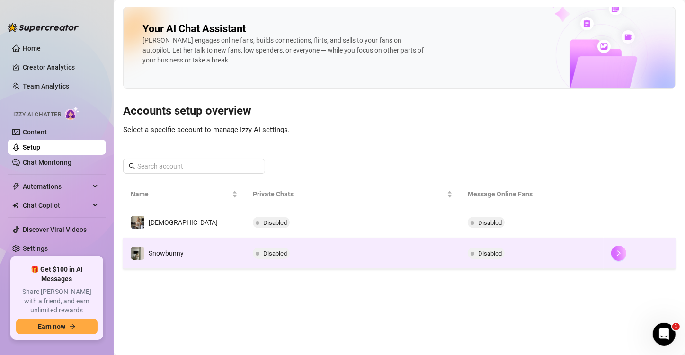  Describe the element at coordinates (56, 205) in the screenshot. I see `span: Chat Copilot` at that location.